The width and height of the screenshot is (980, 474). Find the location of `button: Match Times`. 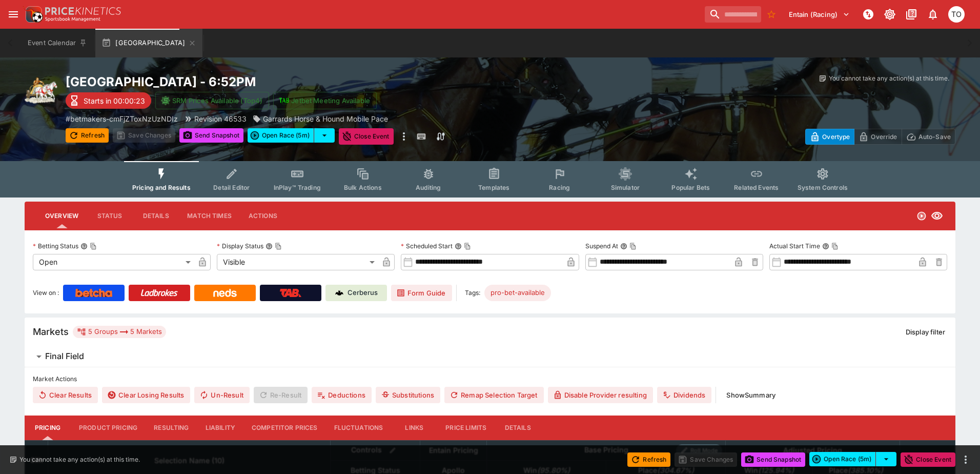

button: Match Times is located at coordinates (209, 216).